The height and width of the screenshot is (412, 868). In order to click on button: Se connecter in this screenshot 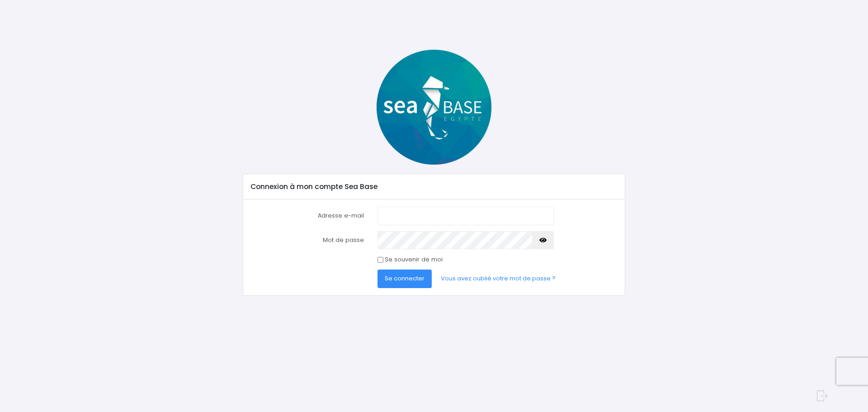, I will do `click(404, 278)`.